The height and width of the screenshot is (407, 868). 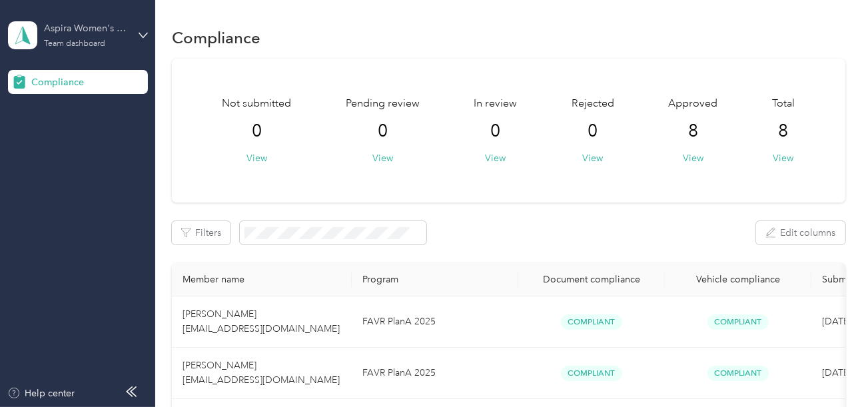 I want to click on div: Team dashboard, so click(x=74, y=44).